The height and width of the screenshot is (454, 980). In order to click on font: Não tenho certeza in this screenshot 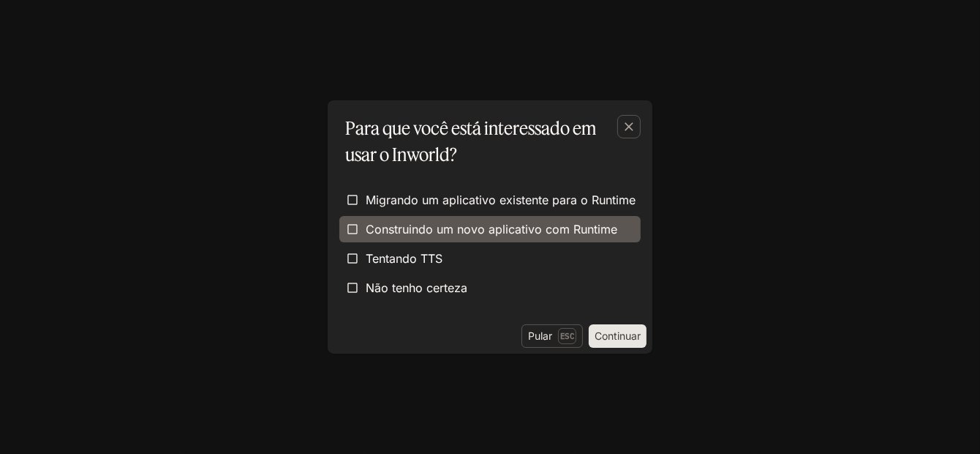, I will do `click(416, 288)`.